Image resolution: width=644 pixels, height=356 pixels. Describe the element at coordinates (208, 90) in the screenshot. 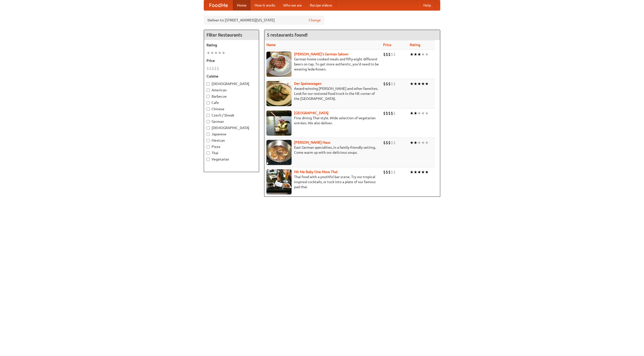

I see `input: American` at that location.